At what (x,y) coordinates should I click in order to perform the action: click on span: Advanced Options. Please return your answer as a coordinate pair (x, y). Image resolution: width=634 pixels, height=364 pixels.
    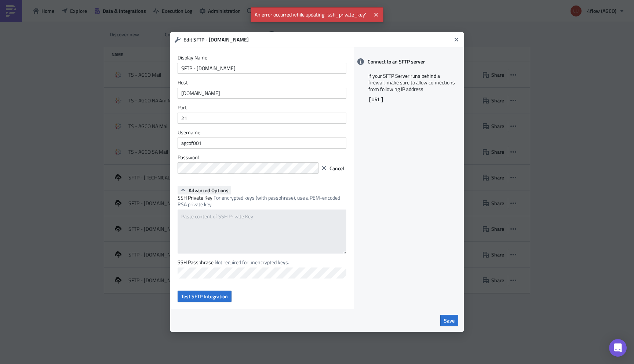
    Looking at the image, I should click on (208, 190).